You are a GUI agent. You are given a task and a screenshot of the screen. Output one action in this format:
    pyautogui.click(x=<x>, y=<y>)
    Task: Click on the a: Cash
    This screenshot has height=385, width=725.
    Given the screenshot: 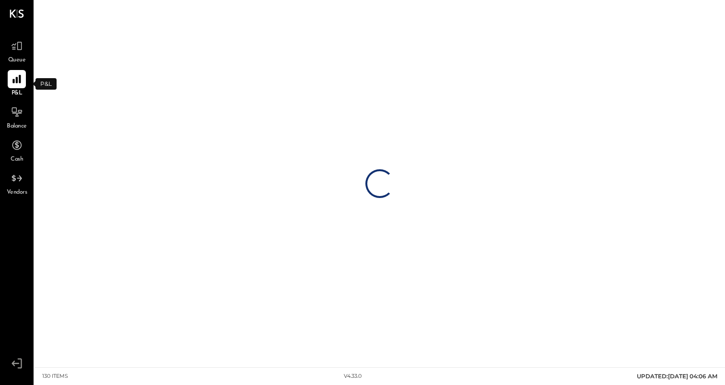 What is the action you would take?
    pyautogui.click(x=17, y=150)
    